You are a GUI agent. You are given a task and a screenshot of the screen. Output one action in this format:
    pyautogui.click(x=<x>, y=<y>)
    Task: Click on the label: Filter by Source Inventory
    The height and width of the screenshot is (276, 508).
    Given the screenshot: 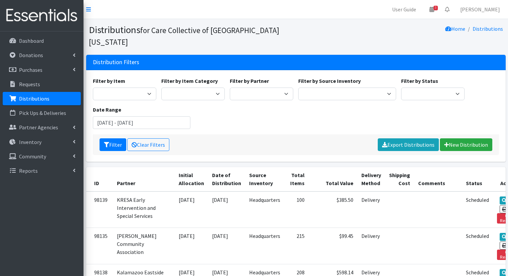 What is the action you would take?
    pyautogui.click(x=329, y=81)
    